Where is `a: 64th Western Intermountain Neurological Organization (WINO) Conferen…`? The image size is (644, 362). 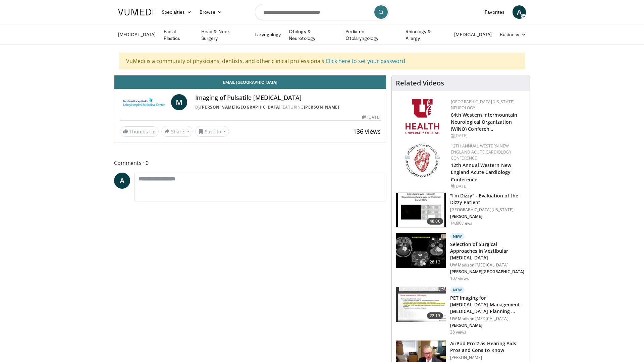 a: 64th Western Intermountain Neurological Organization (WINO) Conferen… is located at coordinates (484, 122).